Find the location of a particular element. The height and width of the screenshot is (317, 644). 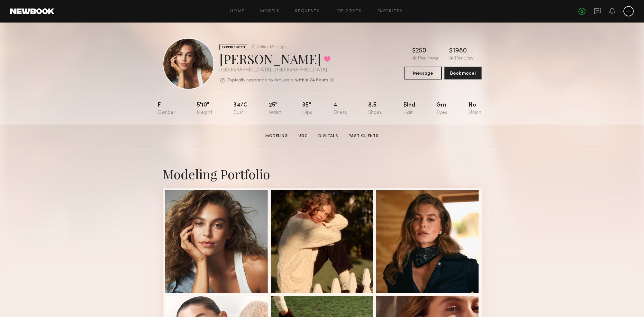

a: Requests is located at coordinates (307, 11).